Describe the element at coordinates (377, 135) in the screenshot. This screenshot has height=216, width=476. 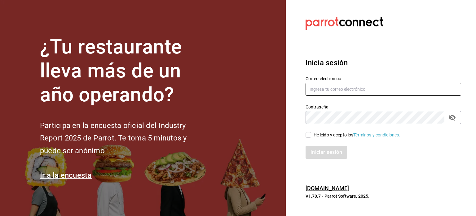
I see `a: Términos y condiciones.` at that location.